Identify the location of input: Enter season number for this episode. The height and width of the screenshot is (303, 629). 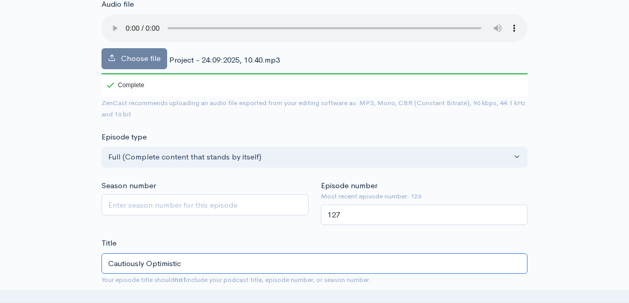
(205, 205).